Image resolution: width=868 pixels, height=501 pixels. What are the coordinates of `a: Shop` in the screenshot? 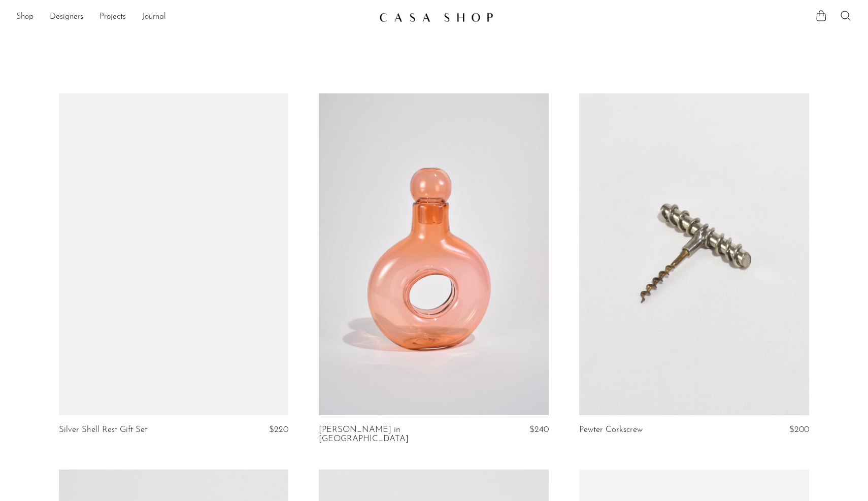 It's located at (25, 17).